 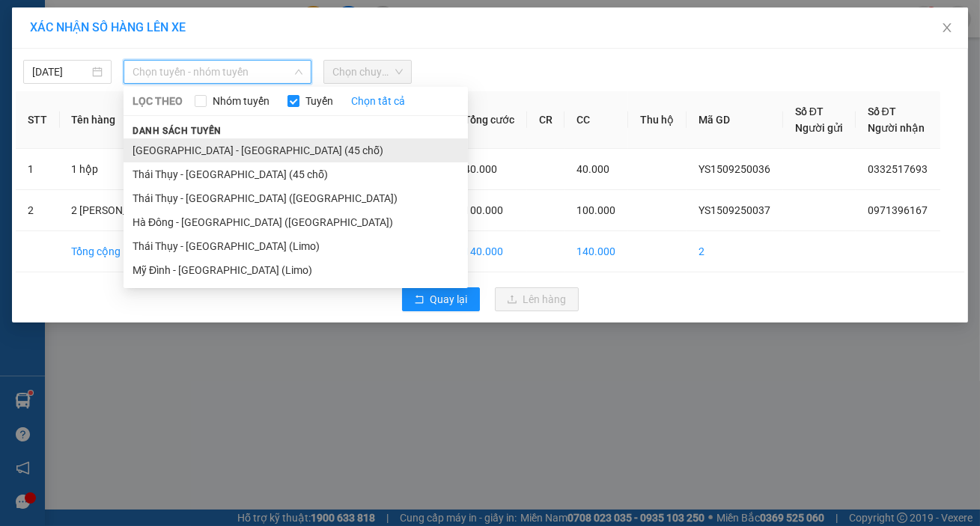 What do you see at coordinates (735, 211) in the screenshot?
I see `span: YS1509250037` at bounding box center [735, 211].